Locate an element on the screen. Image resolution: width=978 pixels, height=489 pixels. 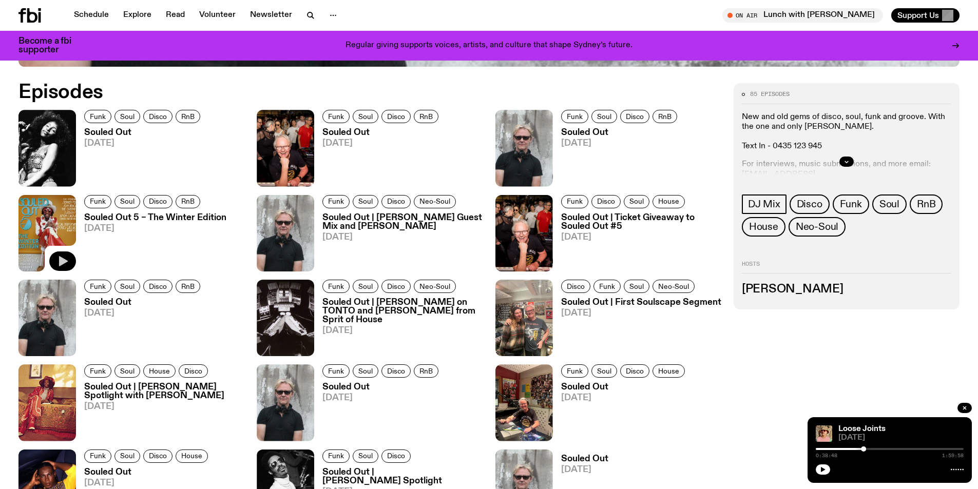
a: Newsletter is located at coordinates (271, 15).